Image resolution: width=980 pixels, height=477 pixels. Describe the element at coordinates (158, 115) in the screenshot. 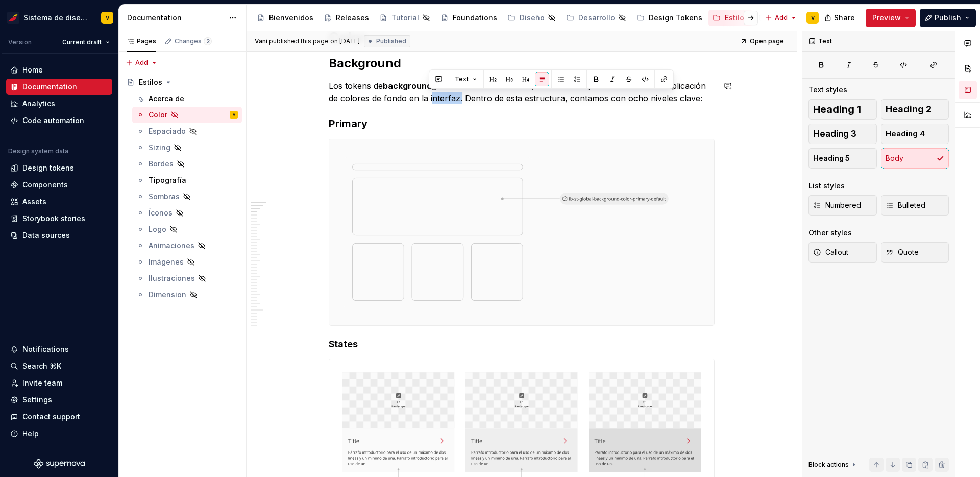

I see `div: Color` at that location.